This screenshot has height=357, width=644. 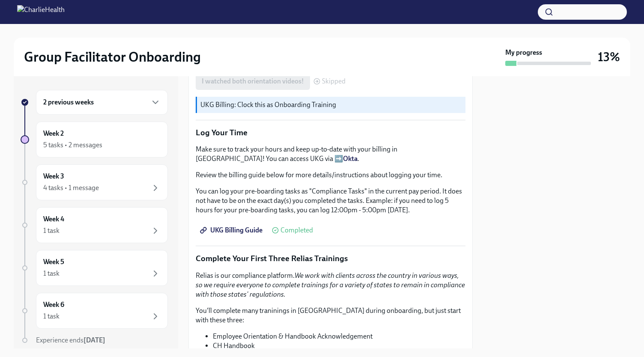 What do you see at coordinates (330, 284) in the screenshot?
I see `em: We work with clients across the country in various ways, so we require everyone to complete train...` at bounding box center [330, 284].